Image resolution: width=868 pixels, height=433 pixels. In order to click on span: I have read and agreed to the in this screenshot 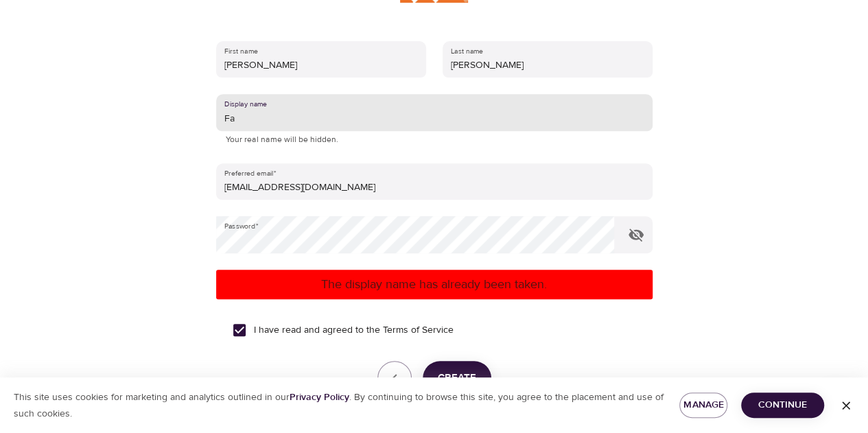, I will do `click(353, 330)`.